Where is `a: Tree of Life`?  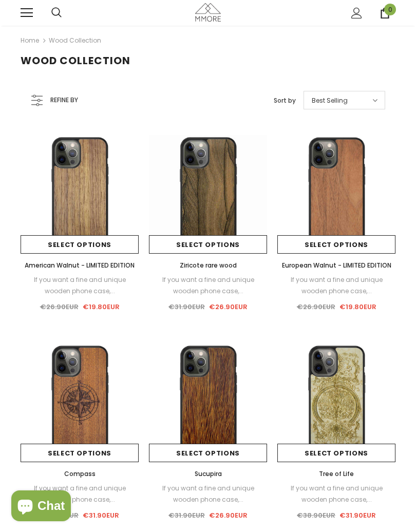 a: Tree of Life is located at coordinates (336, 474).